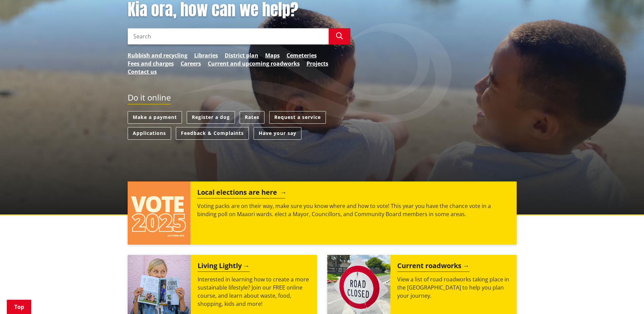 This screenshot has height=314, width=644. I want to click on a: Maps, so click(272, 55).